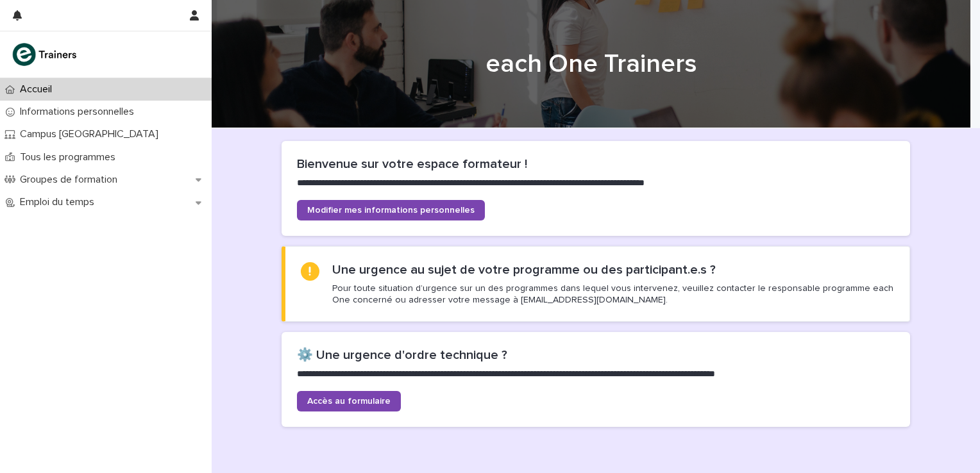  I want to click on p: Emploi du temps, so click(60, 202).